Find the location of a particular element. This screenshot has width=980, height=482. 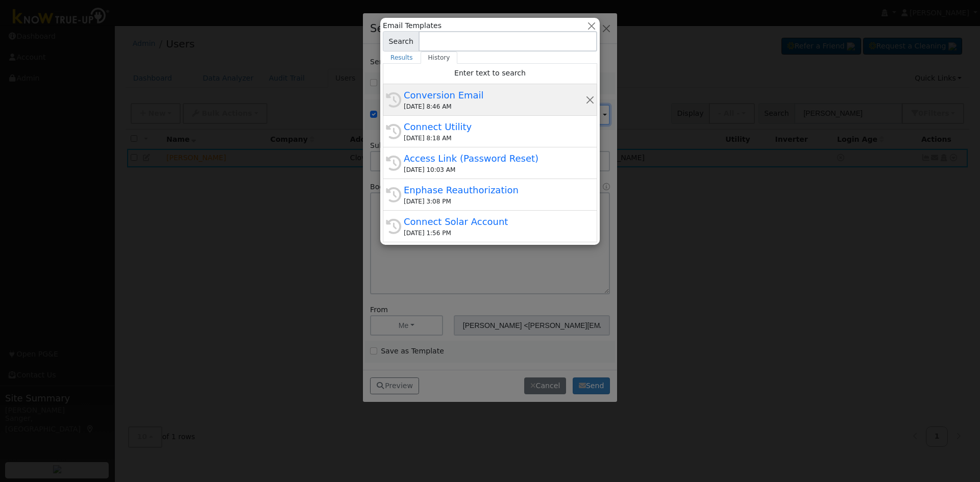

span: Email Templates is located at coordinates (412, 25).